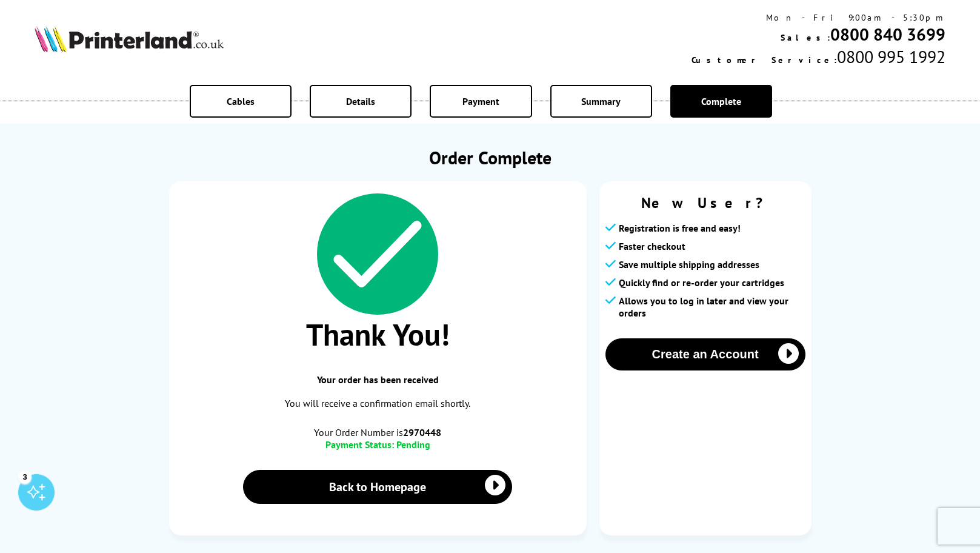 Image resolution: width=980 pixels, height=553 pixels. I want to click on span: Quickly find or re-order your cartridges, so click(701, 282).